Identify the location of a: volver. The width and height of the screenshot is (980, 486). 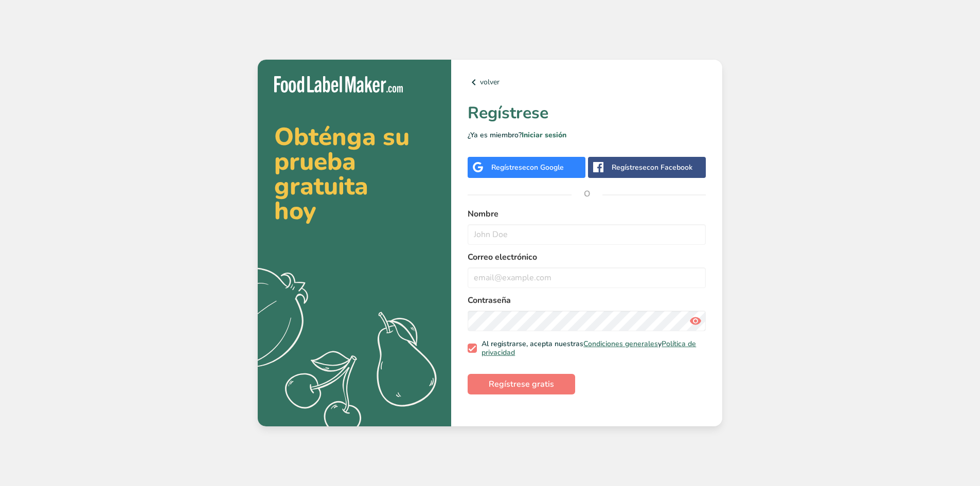
(586, 82).